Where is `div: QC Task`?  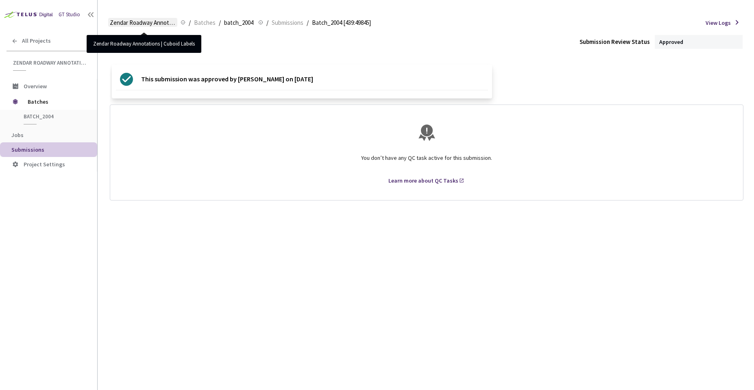 div: QC Task is located at coordinates (126, 45).